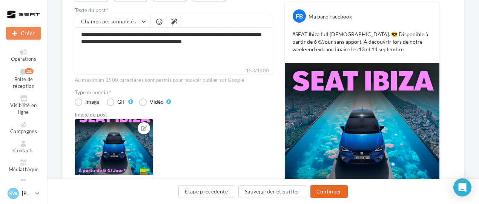  Describe the element at coordinates (92, 102) in the screenshot. I see `div: Image` at that location.